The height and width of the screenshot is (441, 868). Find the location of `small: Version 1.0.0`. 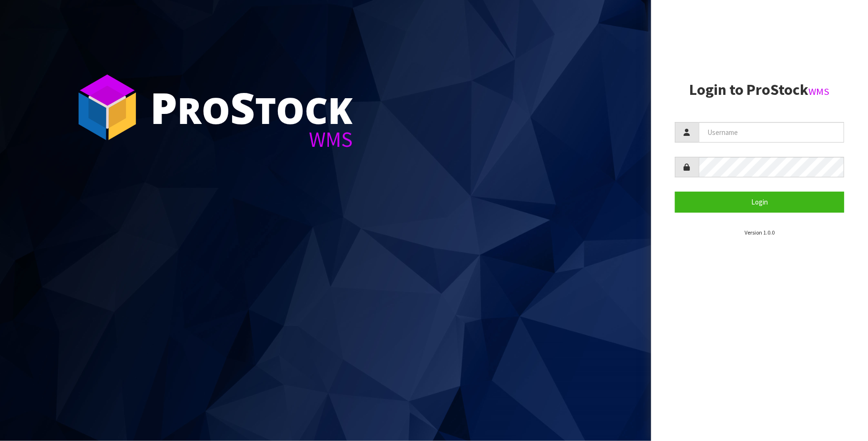

small: Version 1.0.0 is located at coordinates (759, 232).